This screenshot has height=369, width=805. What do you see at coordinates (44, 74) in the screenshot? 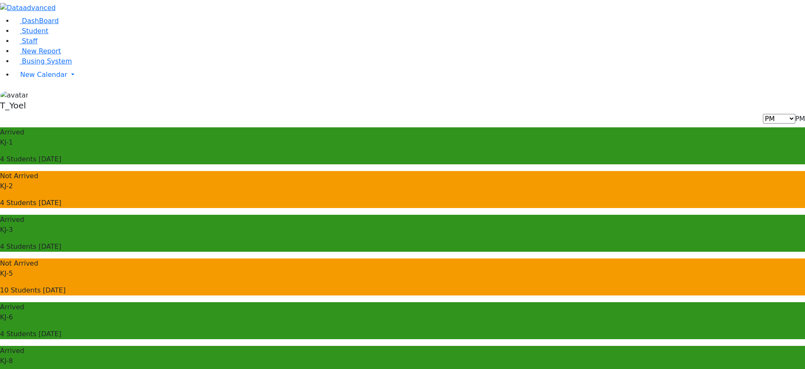
I see `span: New Calendar` at bounding box center [44, 74].